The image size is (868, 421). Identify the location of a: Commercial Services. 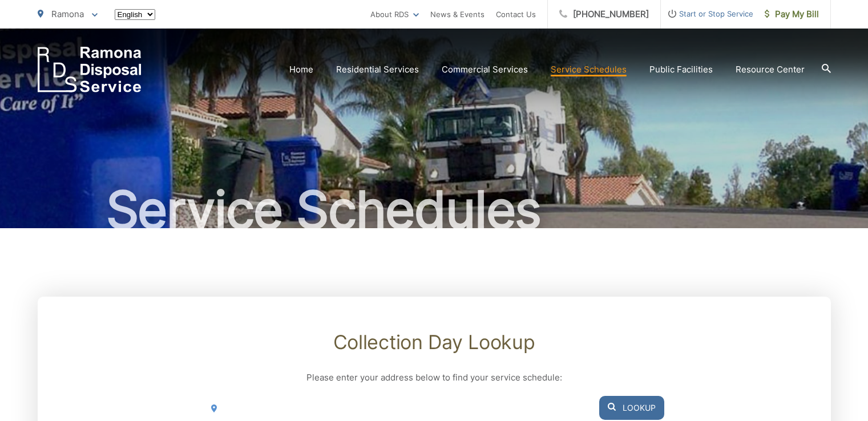
(484, 70).